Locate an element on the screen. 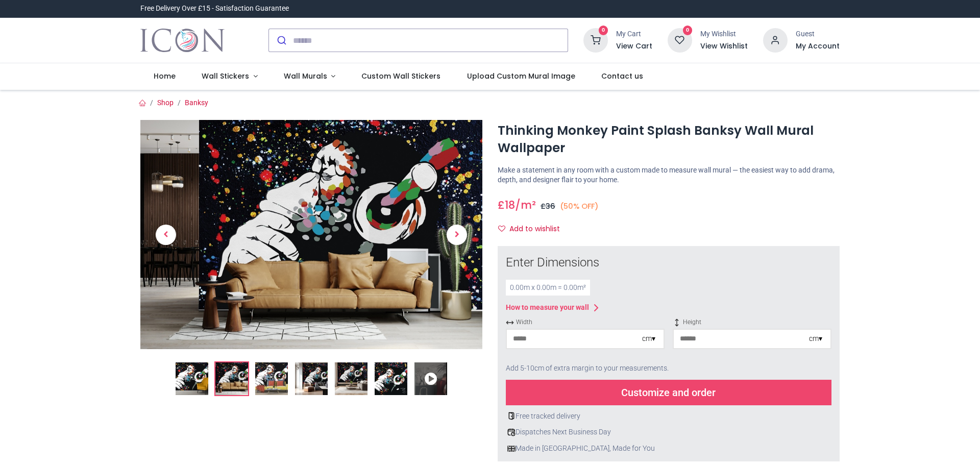 The height and width of the screenshot is (465, 980). span: Upload Custom Mural Image is located at coordinates (521, 76).